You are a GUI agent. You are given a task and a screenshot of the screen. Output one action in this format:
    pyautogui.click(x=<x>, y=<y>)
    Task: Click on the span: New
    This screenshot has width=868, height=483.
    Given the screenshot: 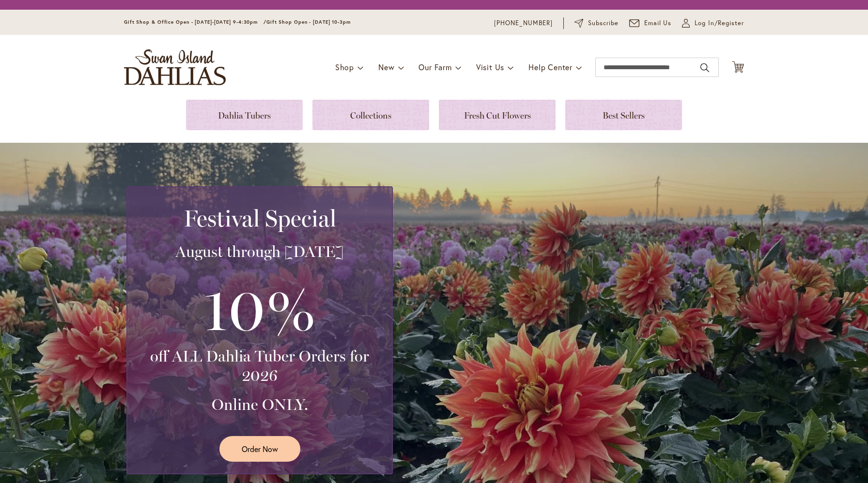 What is the action you would take?
    pyautogui.click(x=386, y=67)
    